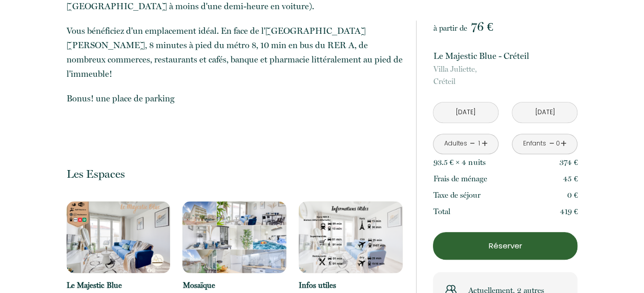 The width and height of the screenshot is (644, 293). Describe the element at coordinates (441, 211) in the screenshot. I see `p: Total` at that location.